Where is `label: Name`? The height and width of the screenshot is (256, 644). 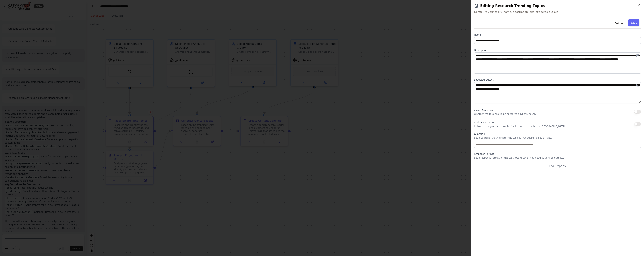 label: Name is located at coordinates (557, 35).